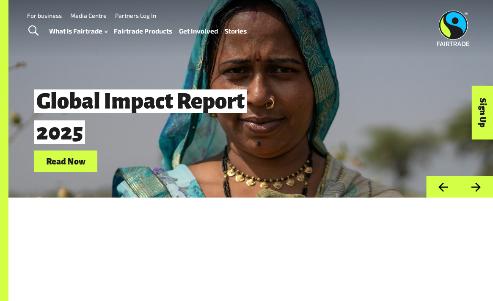 The width and height of the screenshot is (493, 301). I want to click on a: Read Now, so click(66, 161).